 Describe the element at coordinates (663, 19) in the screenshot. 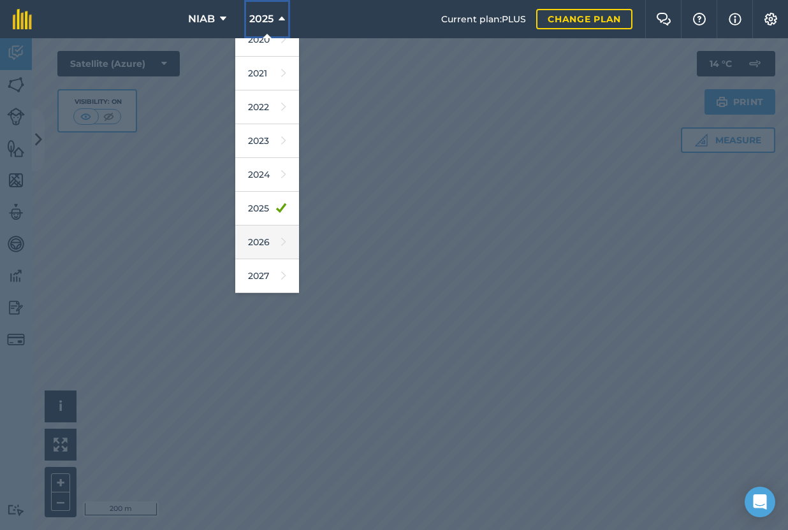

I see `img: Two speech bubbles overlapping with the left bubble in the forefront` at that location.